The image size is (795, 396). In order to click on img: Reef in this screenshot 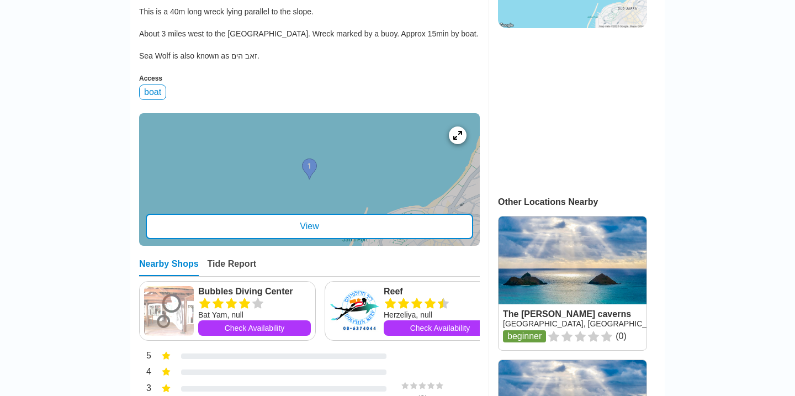, I will do `click(354, 311)`.